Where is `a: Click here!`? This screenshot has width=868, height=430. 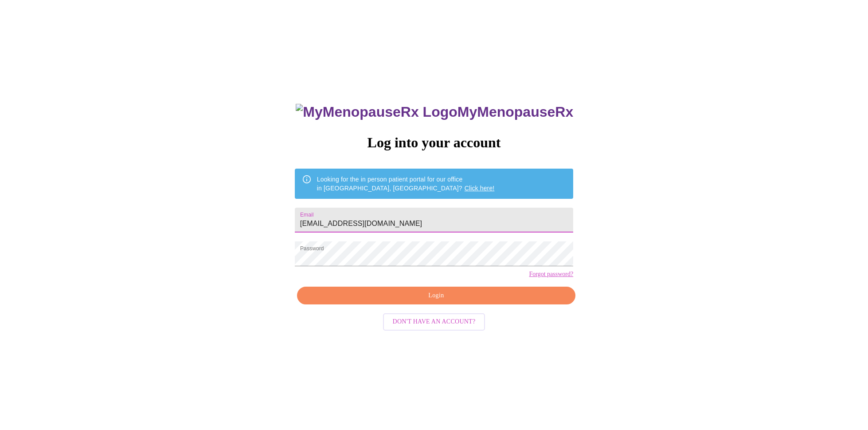
a: Click here! is located at coordinates (480, 188).